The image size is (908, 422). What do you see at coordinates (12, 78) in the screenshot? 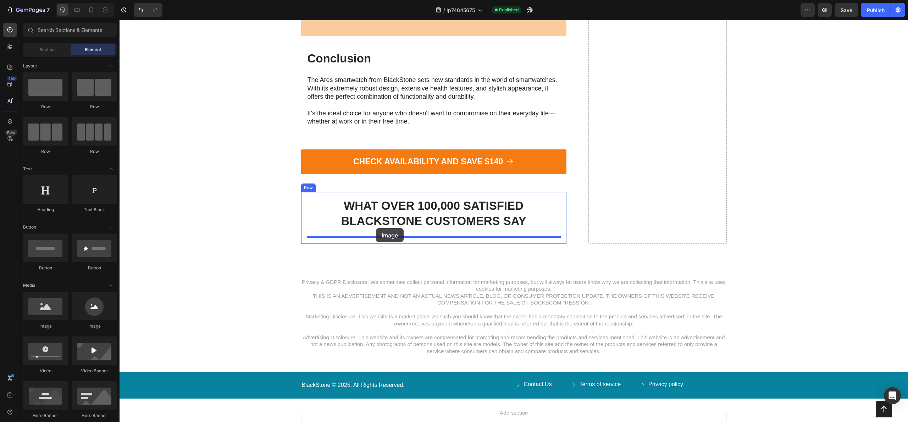
I see `div: 450` at bounding box center [12, 78].